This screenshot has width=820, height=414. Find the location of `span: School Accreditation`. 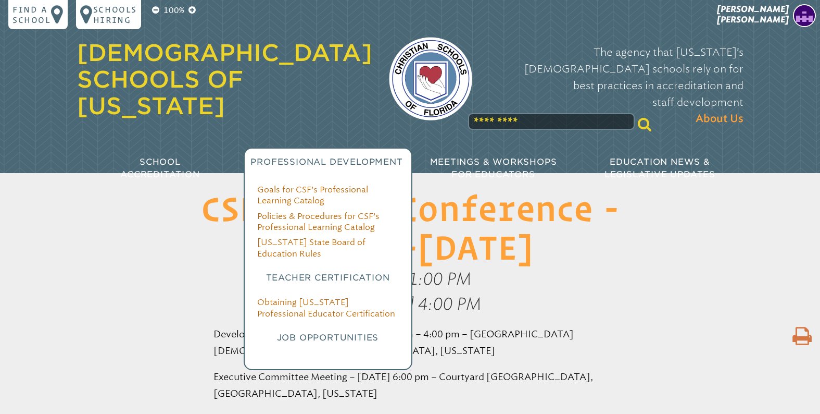

span: School Accreditation is located at coordinates (160, 168).